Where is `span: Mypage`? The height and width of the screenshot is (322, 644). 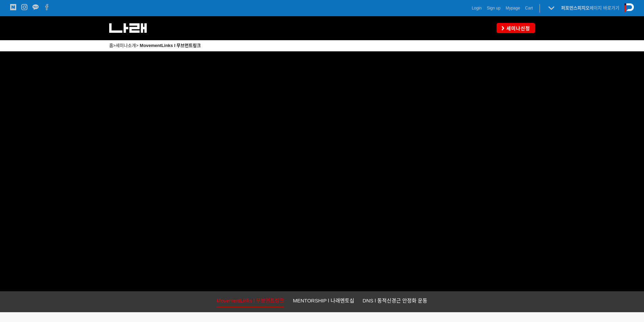 span: Mypage is located at coordinates (513, 8).